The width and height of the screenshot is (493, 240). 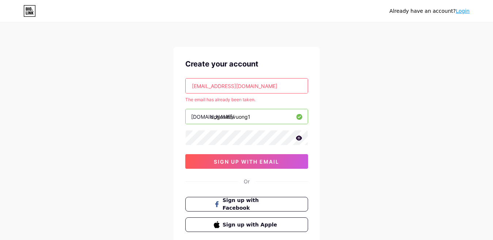 I want to click on button: Sign up with Facebook, so click(x=246, y=204).